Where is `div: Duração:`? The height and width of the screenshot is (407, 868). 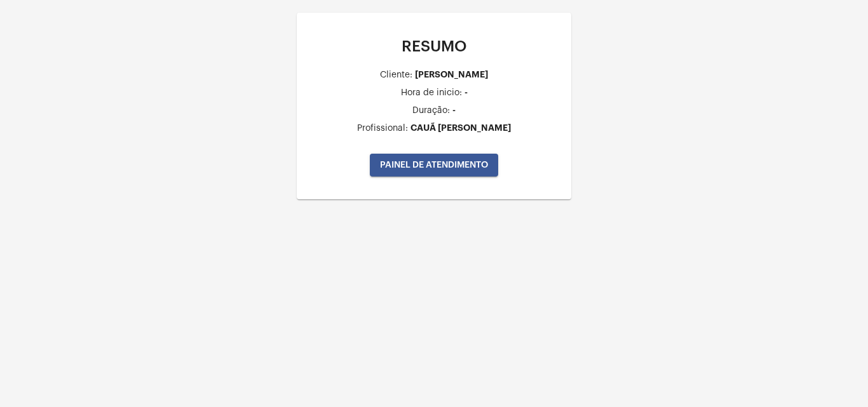
div: Duração: is located at coordinates (431, 111).